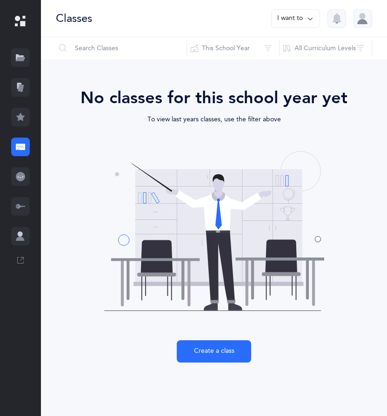  What do you see at coordinates (121, 48) in the screenshot?
I see `input: Search Classes` at bounding box center [121, 48].